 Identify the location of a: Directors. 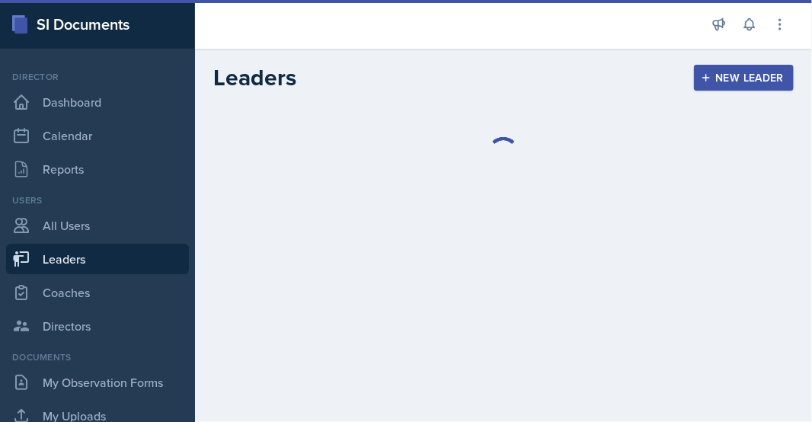
(98, 326).